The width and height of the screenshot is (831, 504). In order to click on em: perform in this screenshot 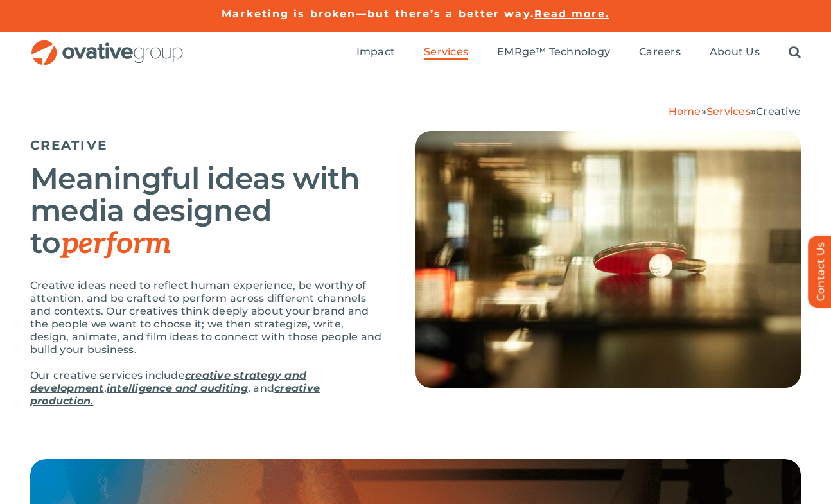, I will do `click(117, 244)`.